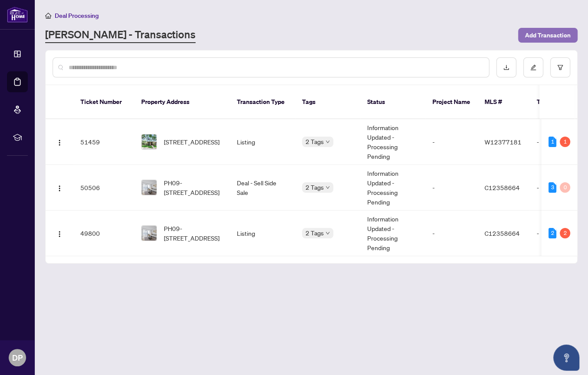 This screenshot has height=375, width=588. I want to click on span: home, so click(48, 16).